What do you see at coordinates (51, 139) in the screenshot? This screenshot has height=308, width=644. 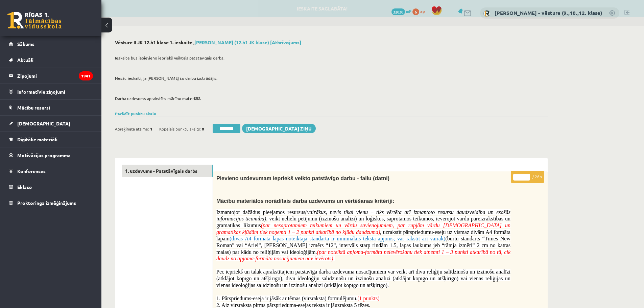 I see `a: Digitālie materiāli` at bounding box center [51, 139].